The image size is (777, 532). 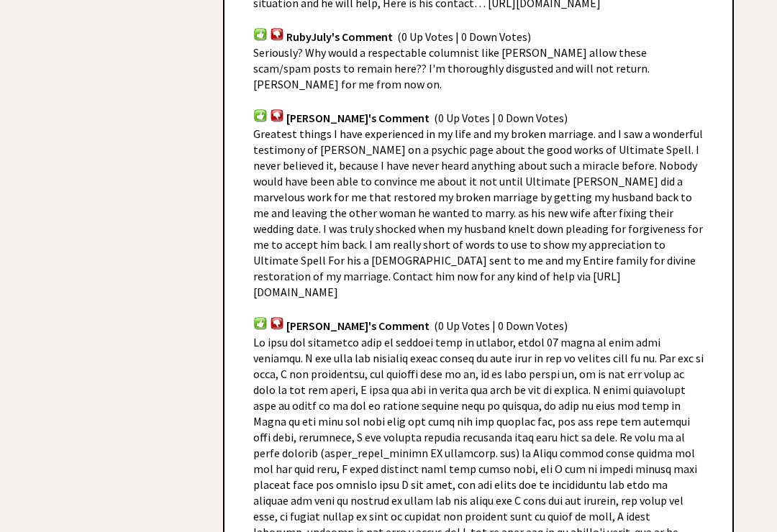 I want to click on span: RubyJuly's Comment, so click(x=340, y=37).